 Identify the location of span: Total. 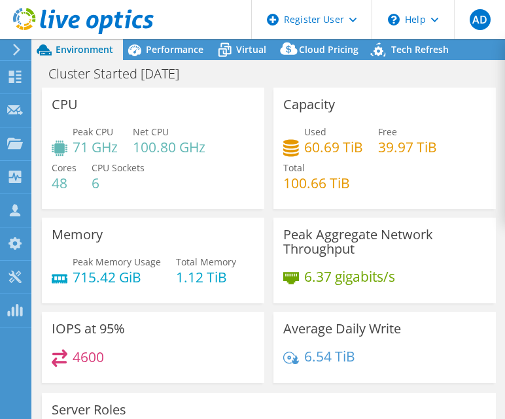
(294, 168).